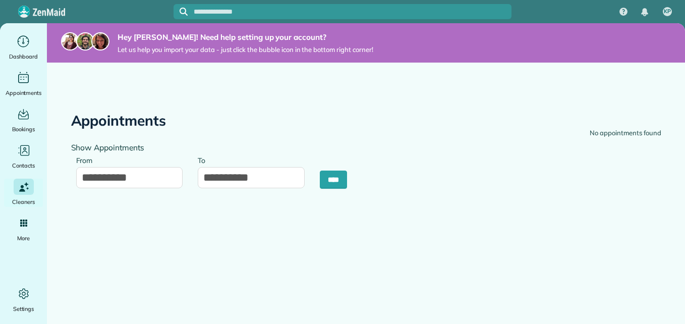  What do you see at coordinates (23, 165) in the screenshot?
I see `span: Contacts` at bounding box center [23, 165].